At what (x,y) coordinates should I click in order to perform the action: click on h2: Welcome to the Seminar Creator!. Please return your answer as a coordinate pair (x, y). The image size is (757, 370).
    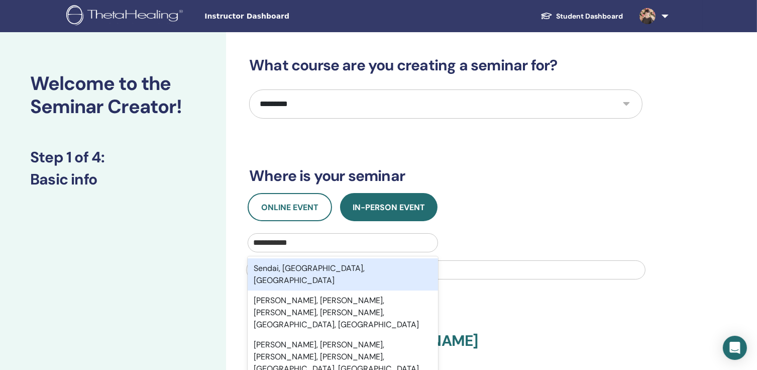
    Looking at the image, I should click on (113, 95).